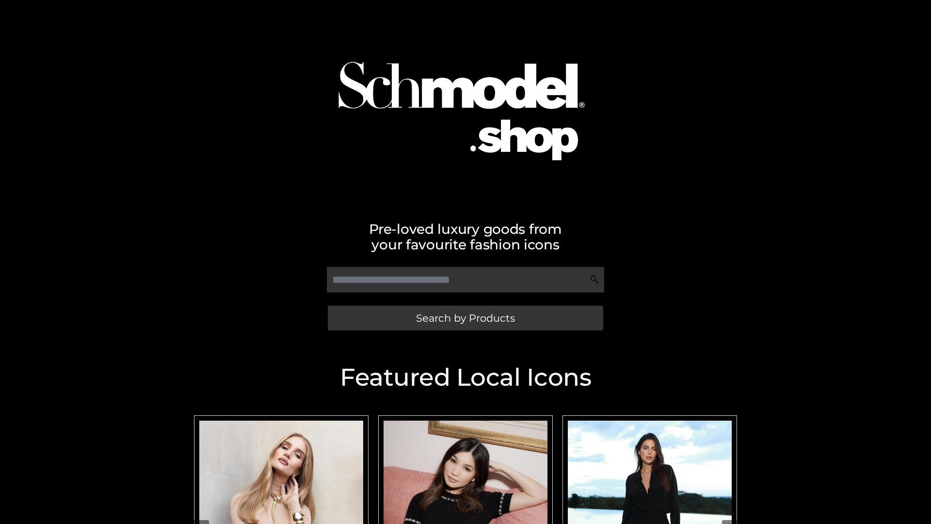 The height and width of the screenshot is (524, 931). I want to click on span: Search by Products, so click(466, 318).